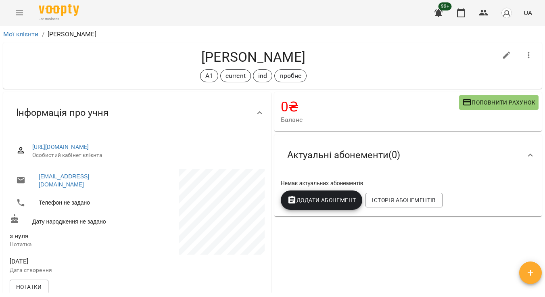  I want to click on p: Дата створення, so click(73, 270).